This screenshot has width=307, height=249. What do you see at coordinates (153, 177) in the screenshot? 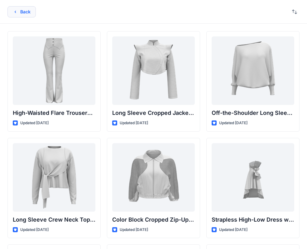
I see `a: Color Block Cropped Zip-Up Jacket with Sheer Sleeves` at bounding box center [153, 177].